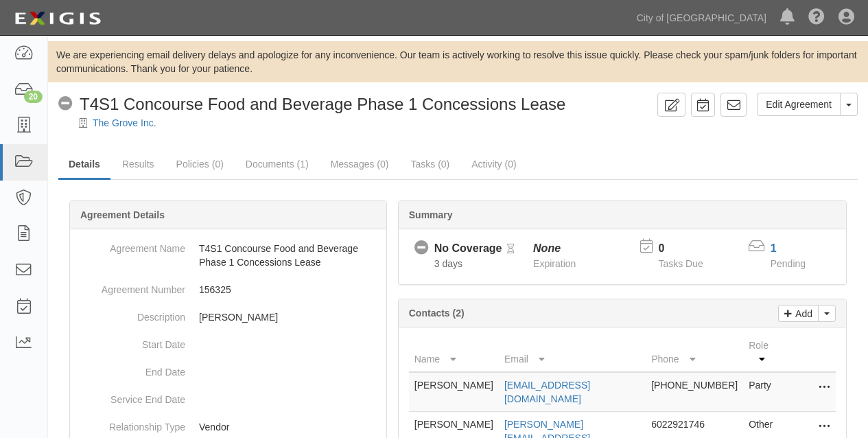 The height and width of the screenshot is (438, 868). What do you see at coordinates (33, 97) in the screenshot?
I see `div: 20` at bounding box center [33, 97].